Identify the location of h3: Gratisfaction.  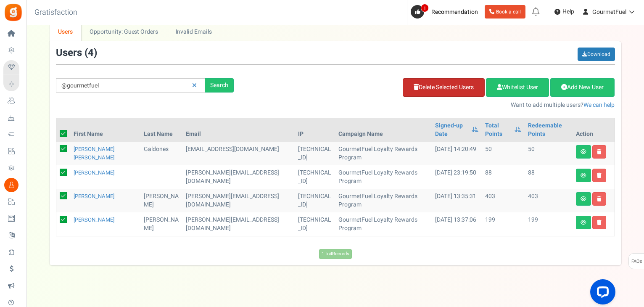
(56, 13).